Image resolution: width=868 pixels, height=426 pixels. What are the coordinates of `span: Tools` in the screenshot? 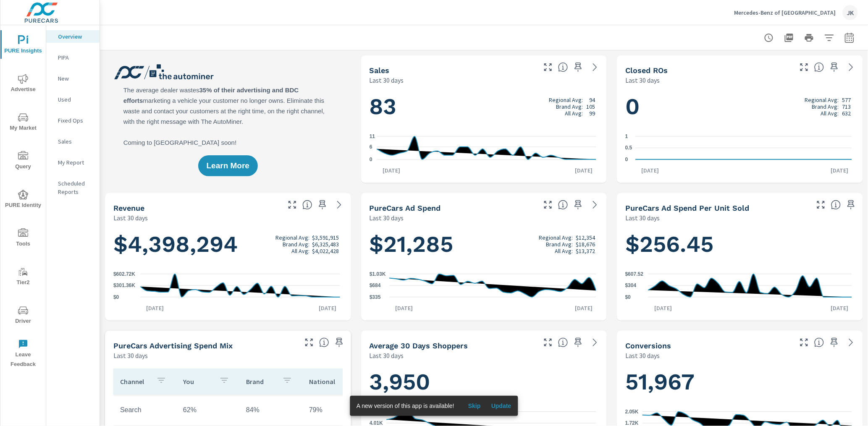 It's located at (23, 238).